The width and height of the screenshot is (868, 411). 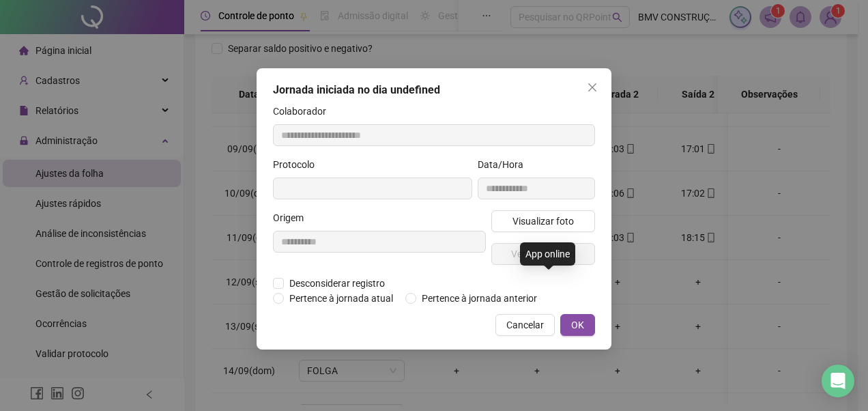 I want to click on div: Open Intercom Messenger, so click(x=838, y=381).